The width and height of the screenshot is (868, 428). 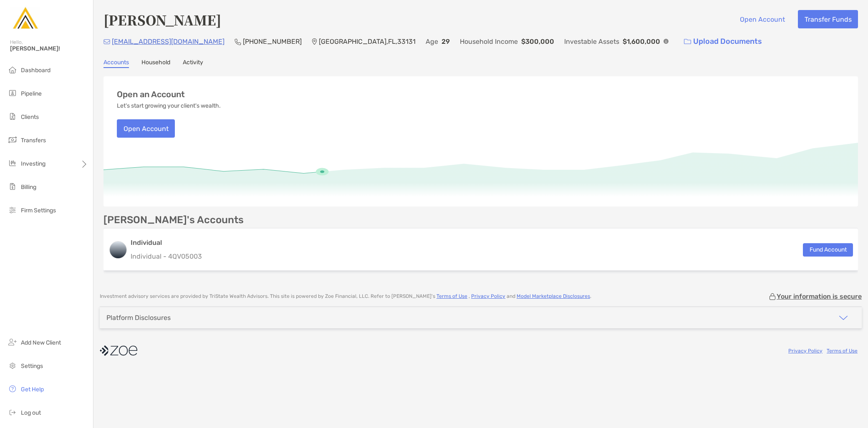 I want to click on a: Accounts, so click(x=116, y=63).